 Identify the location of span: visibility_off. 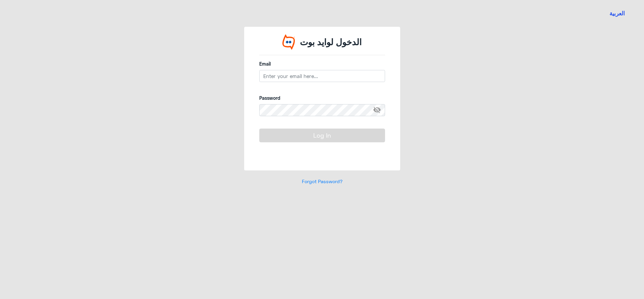
(379, 110).